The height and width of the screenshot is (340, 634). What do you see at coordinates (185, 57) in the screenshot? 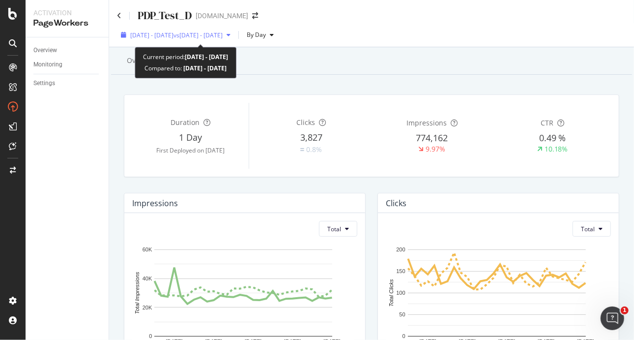
I see `div: Current period:` at bounding box center [185, 57].